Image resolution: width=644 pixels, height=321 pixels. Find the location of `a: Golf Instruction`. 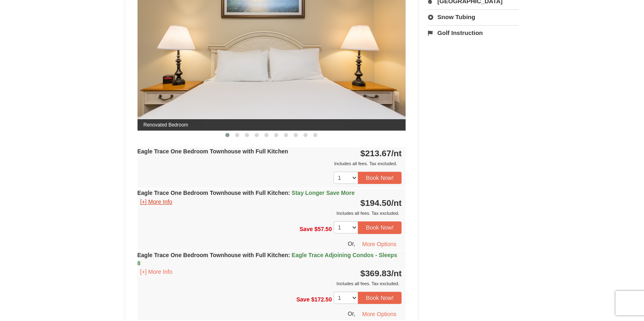

a: Golf Instruction is located at coordinates (473, 32).